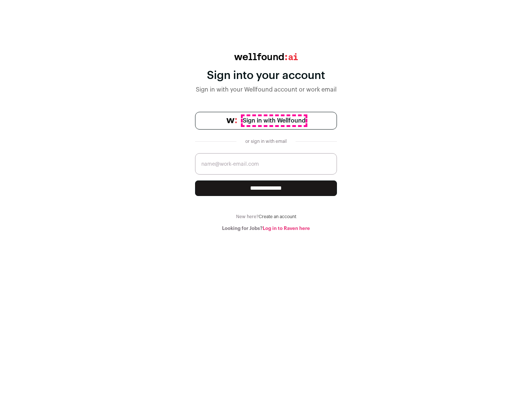 This screenshot has height=406, width=532. What do you see at coordinates (266, 90) in the screenshot?
I see `div: Sign in with your Wellfound account or work email` at bounding box center [266, 90].